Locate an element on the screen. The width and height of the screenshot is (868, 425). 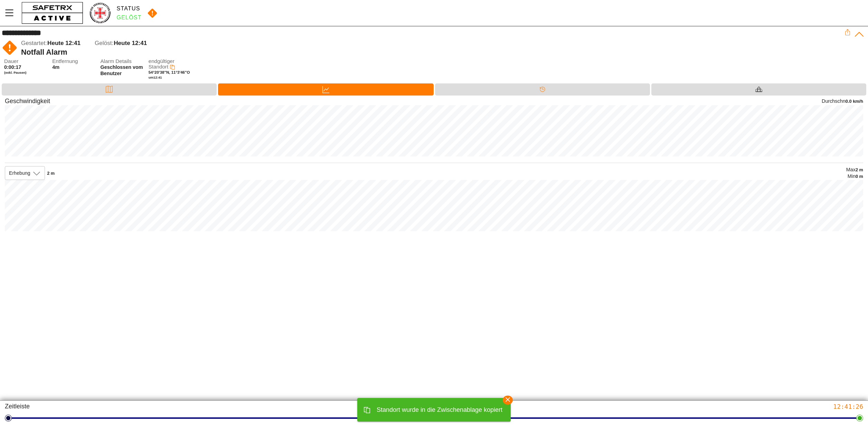
div: Durchschn is located at coordinates (842, 101).